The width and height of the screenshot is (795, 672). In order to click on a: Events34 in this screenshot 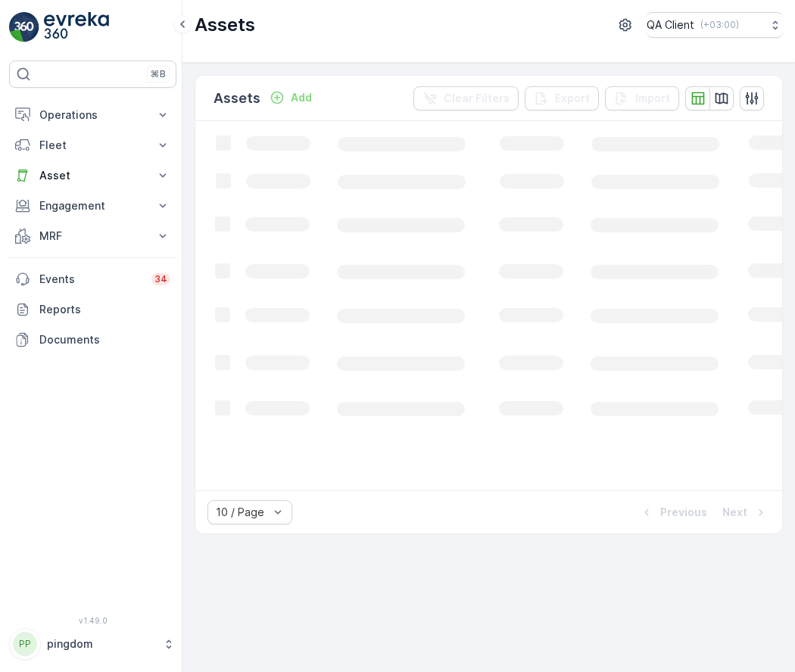, I will do `click(92, 280)`.